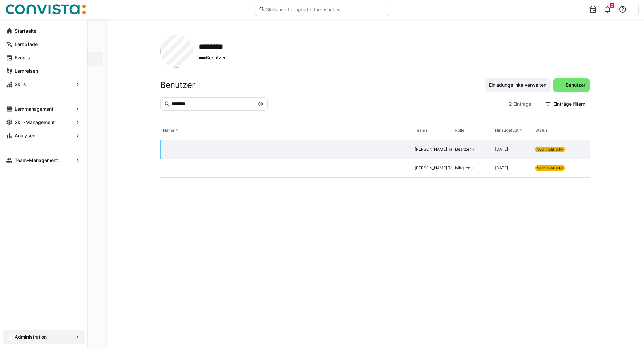 This screenshot has width=644, height=349. I want to click on div: Hinzugefügt, so click(507, 130).